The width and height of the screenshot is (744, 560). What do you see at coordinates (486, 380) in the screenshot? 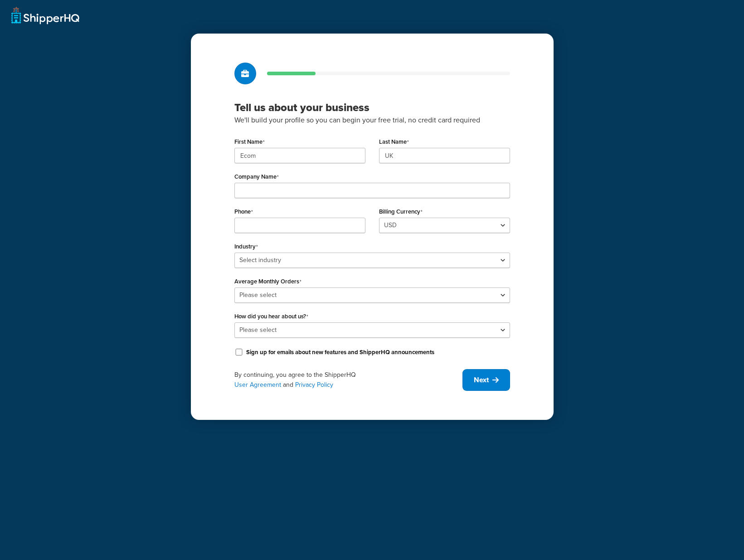
I see `button: Next` at bounding box center [486, 380].